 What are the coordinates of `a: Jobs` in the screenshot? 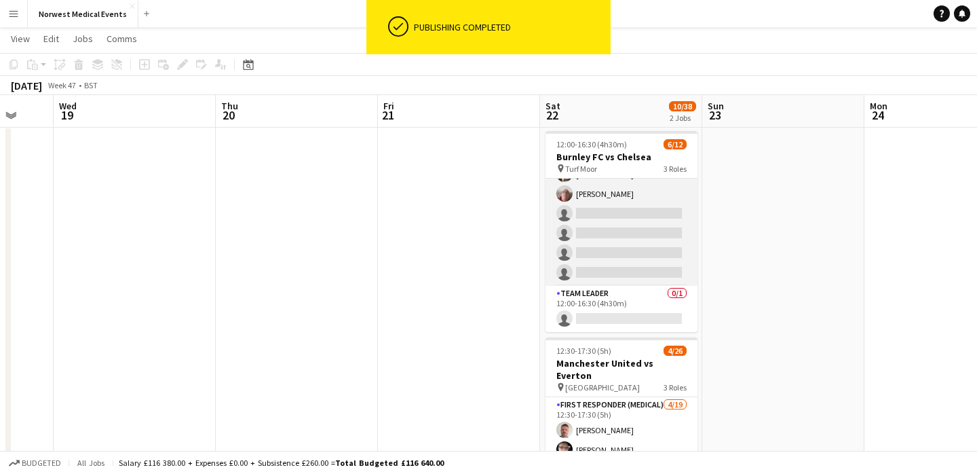 It's located at (83, 39).